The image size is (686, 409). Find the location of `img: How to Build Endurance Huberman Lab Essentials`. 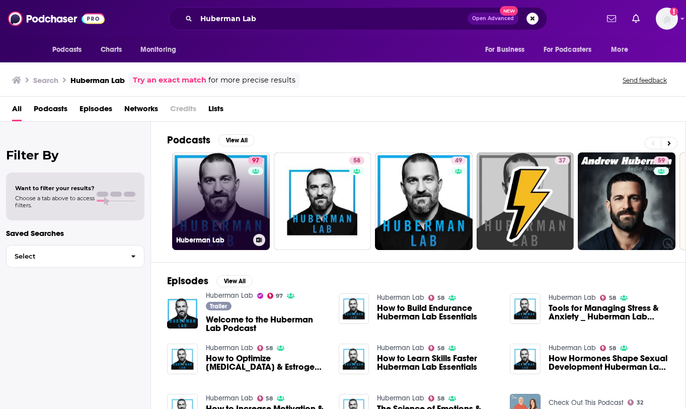

img: How to Build Endurance Huberman Lab Essentials is located at coordinates (354, 309).